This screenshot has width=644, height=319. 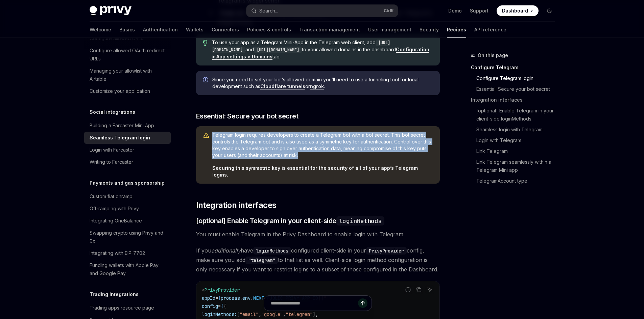 What do you see at coordinates (110, 11) in the screenshot?
I see `img: dark logo` at bounding box center [110, 11].